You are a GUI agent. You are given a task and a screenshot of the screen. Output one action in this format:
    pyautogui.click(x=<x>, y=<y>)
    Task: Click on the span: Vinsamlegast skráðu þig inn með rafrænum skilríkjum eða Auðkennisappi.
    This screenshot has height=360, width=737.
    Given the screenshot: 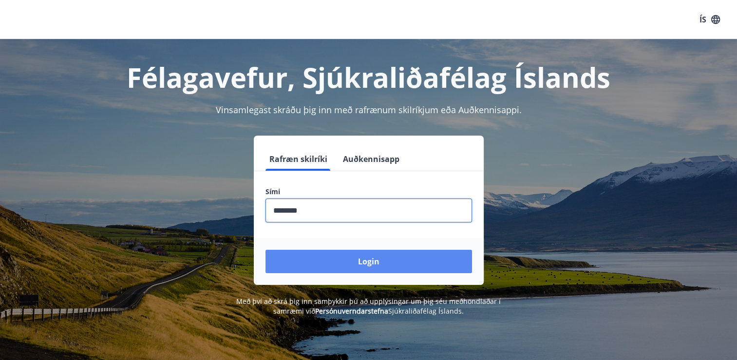 What is the action you would take?
    pyautogui.click(x=369, y=110)
    